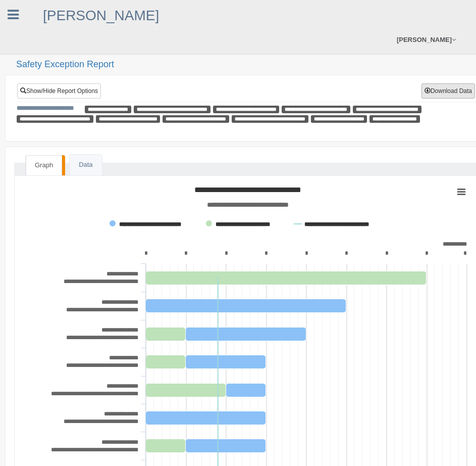 The width and height of the screenshot is (476, 466). I want to click on a: Graph, so click(44, 165).